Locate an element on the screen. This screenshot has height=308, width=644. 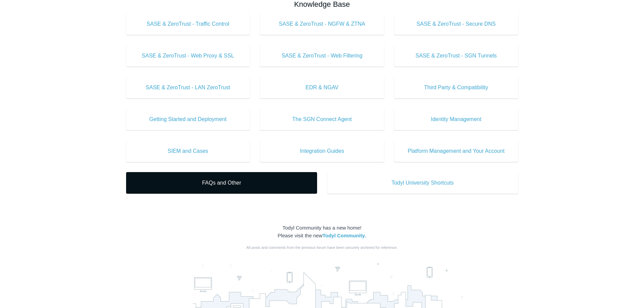
a: SASE & ZeroTrust - SGN Tunnels is located at coordinates (456, 56).